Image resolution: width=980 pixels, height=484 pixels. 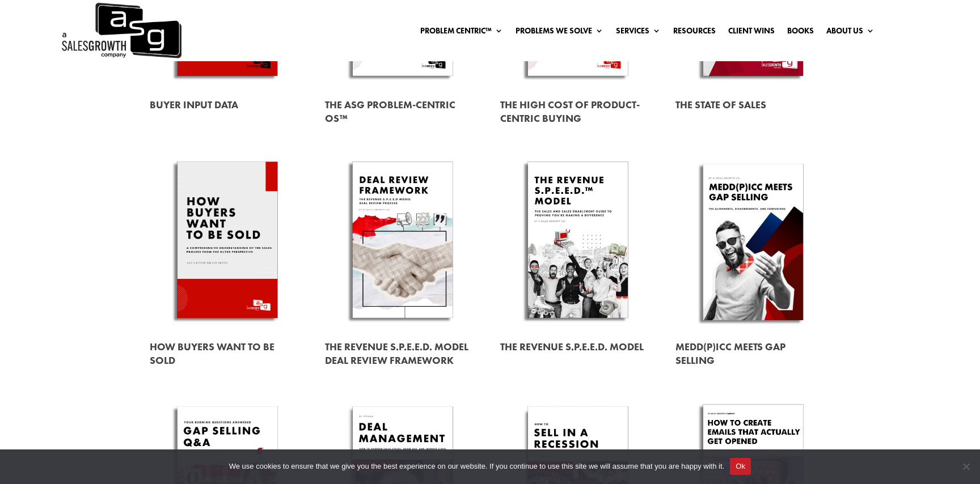 I want to click on span: No, so click(x=966, y=467).